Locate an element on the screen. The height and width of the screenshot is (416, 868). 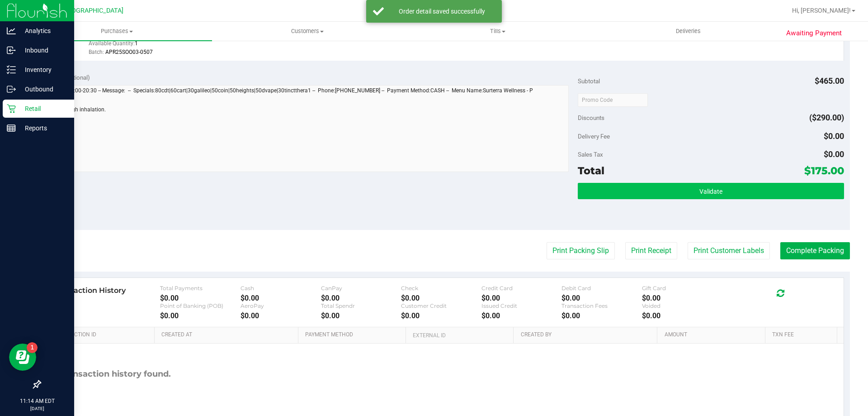
inline-svg: Inbound is located at coordinates (12, 50).